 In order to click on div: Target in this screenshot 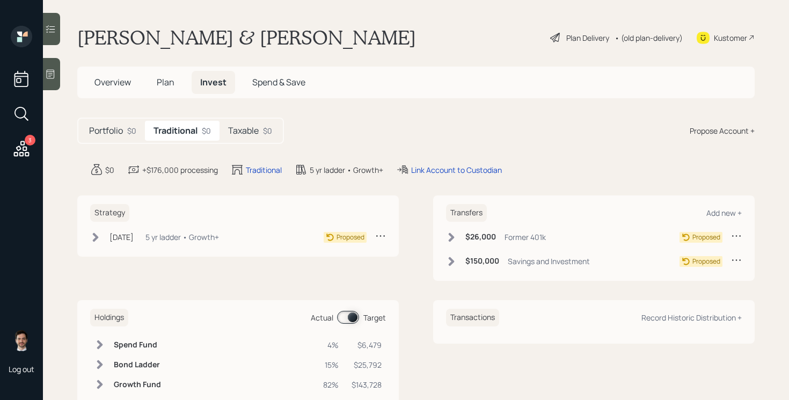, I will do `click(375, 317)`.